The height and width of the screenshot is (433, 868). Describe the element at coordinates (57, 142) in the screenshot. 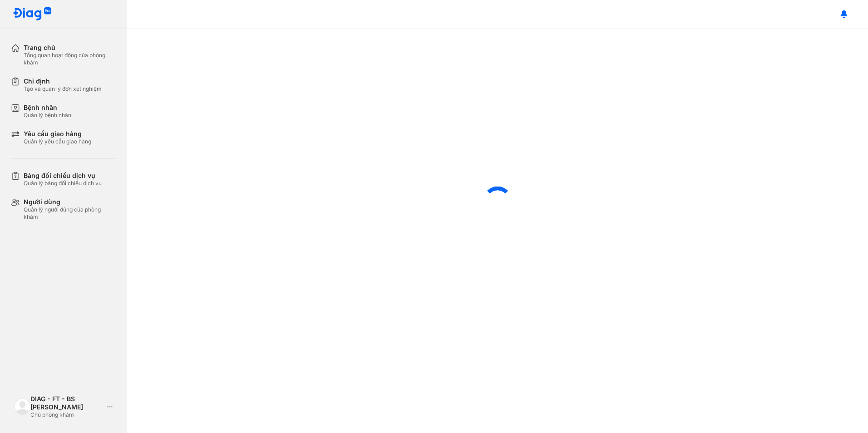

I see `div: Quản lý yêu cầu giao hàng` at that location.